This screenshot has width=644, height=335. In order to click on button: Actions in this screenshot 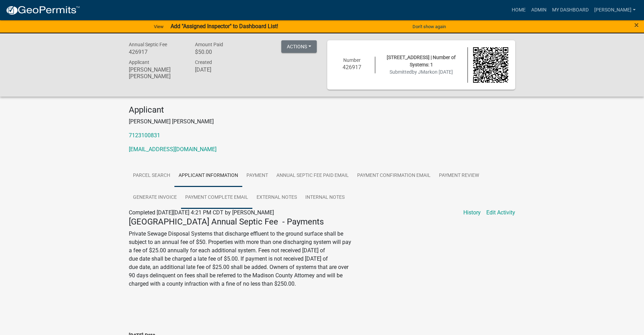, I will do `click(299, 47)`.